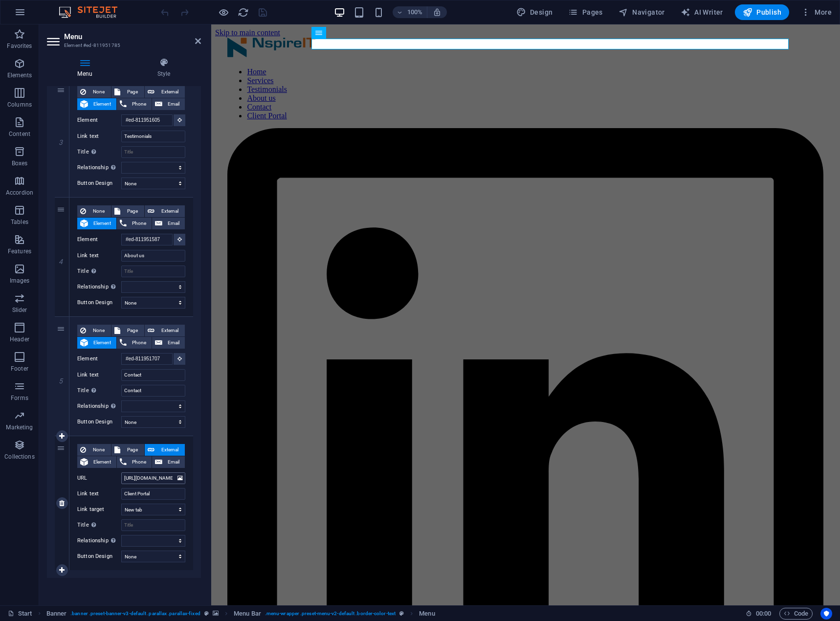 Image resolution: width=840 pixels, height=621 pixels. What do you see at coordinates (796, 614) in the screenshot?
I see `button: Code` at bounding box center [796, 614].